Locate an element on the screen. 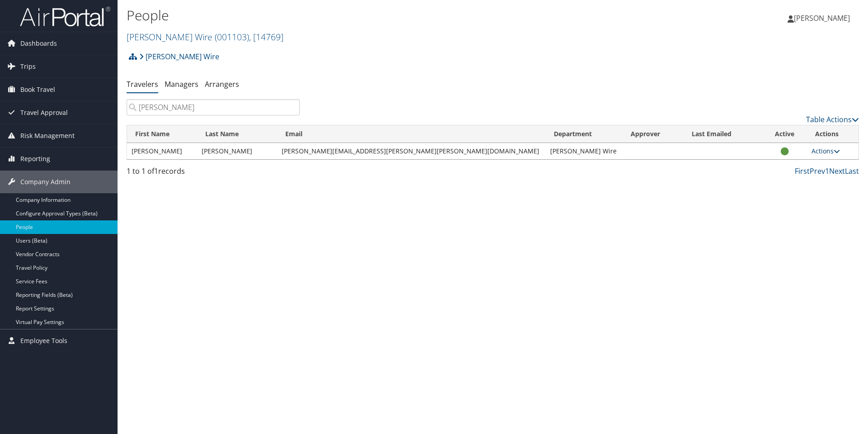  a: Arrangers is located at coordinates (222, 84).